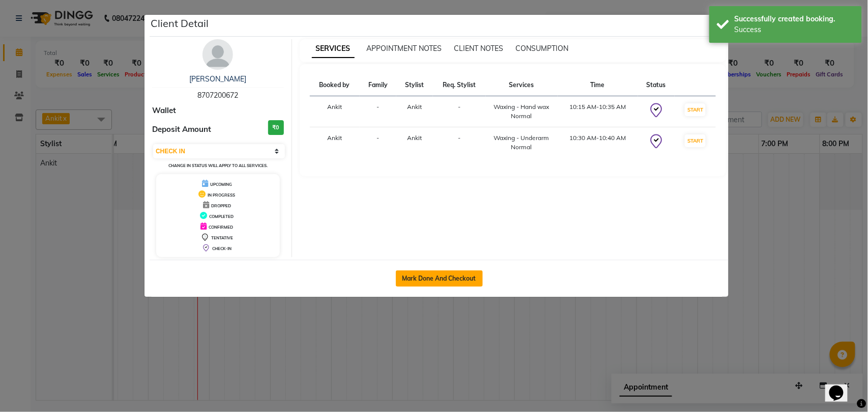 The image size is (868, 412). What do you see at coordinates (794, 30) in the screenshot?
I see `div: Success` at bounding box center [794, 30].